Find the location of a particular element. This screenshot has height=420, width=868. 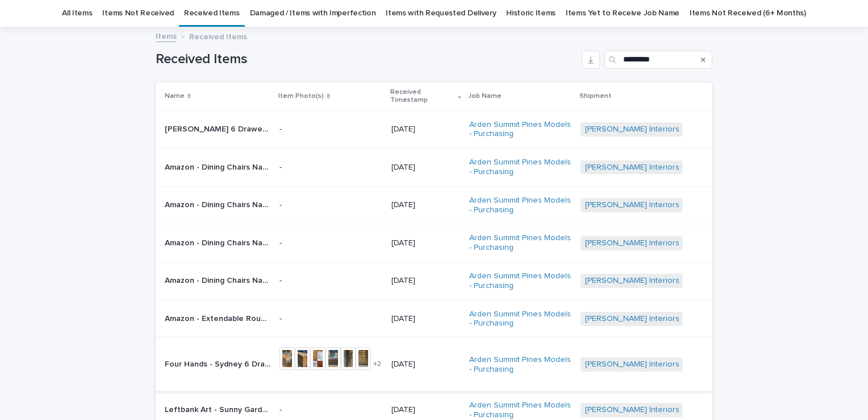

p: Amazon - Dining Chairs Natural Wood Wash | 71425 is located at coordinates (219, 280).